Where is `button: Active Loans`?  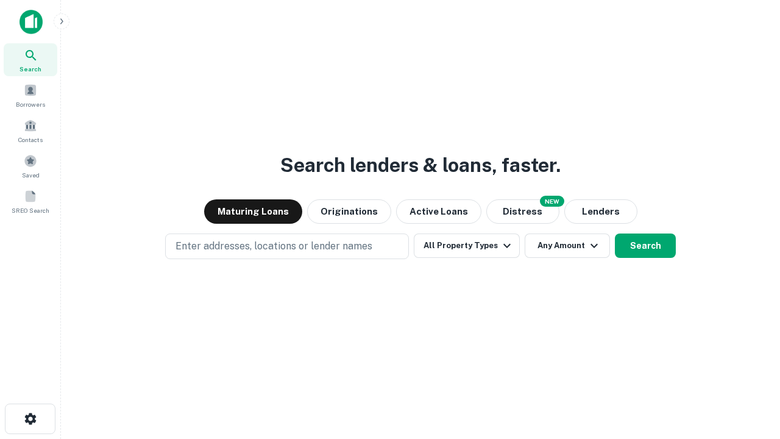
button: Active Loans is located at coordinates (439, 211).